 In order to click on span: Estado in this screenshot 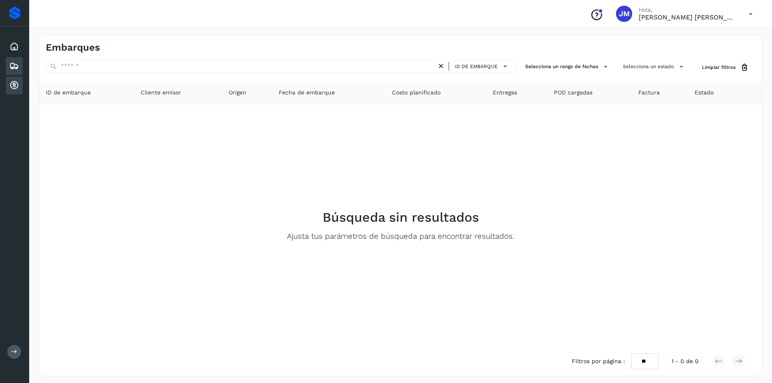, I will do `click(704, 92)`.